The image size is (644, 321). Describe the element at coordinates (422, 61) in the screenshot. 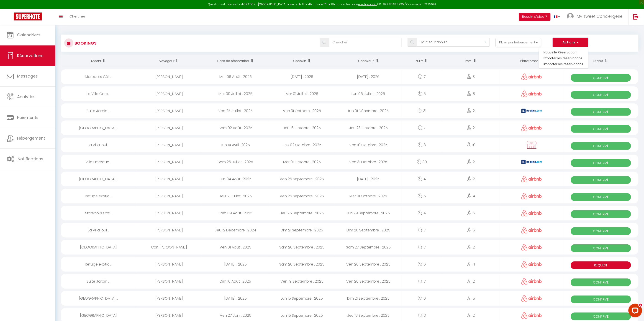

I see `th: Sort by nights` at that location.